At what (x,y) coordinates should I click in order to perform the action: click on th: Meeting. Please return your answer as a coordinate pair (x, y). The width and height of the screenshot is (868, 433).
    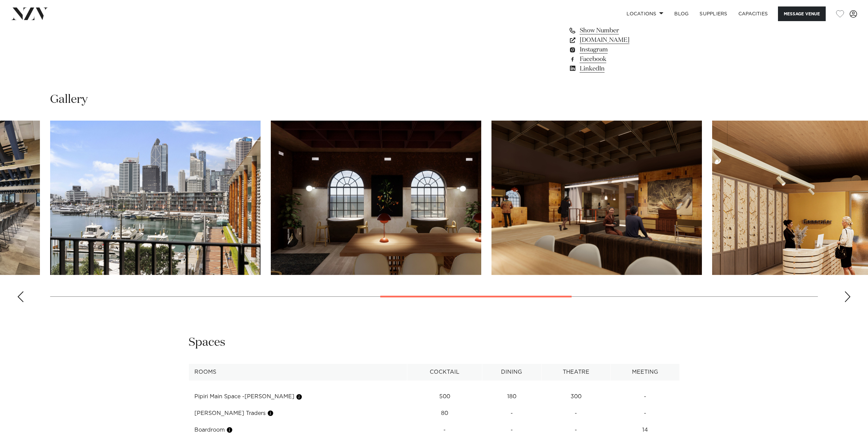
    Looking at the image, I should click on (645, 372).